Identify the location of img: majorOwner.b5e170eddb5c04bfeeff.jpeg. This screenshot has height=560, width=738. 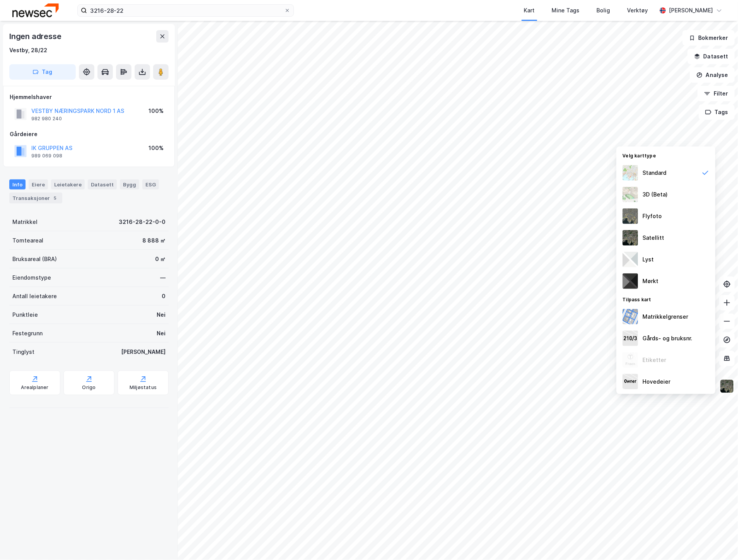
(631, 382).